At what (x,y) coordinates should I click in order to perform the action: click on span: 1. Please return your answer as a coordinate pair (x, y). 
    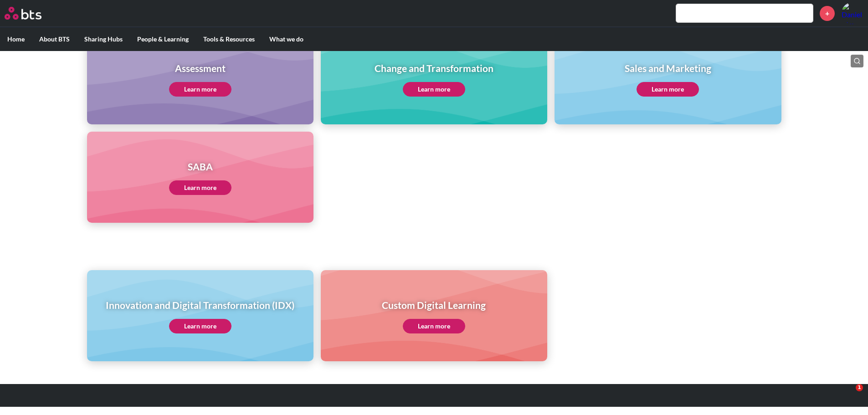
    Looking at the image, I should click on (859, 388).